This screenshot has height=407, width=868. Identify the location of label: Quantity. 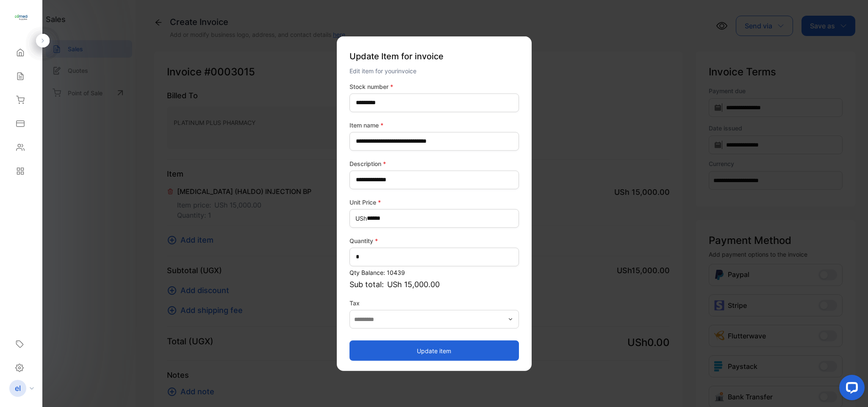
(434, 240).